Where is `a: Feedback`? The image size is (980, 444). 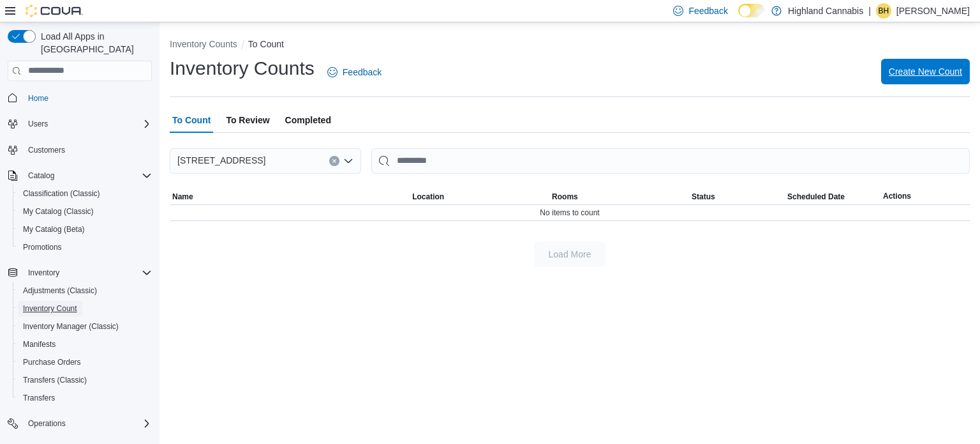
a: Feedback is located at coordinates (354, 72).